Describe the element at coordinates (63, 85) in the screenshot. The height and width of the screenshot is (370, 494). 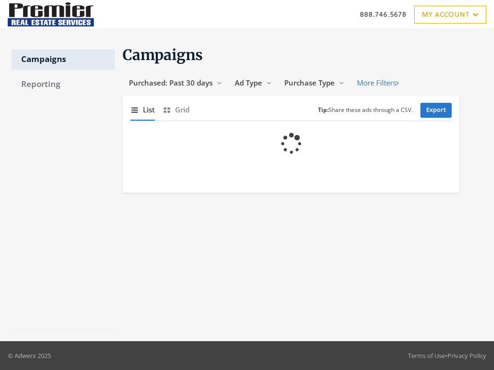
I see `a: Reporting` at that location.